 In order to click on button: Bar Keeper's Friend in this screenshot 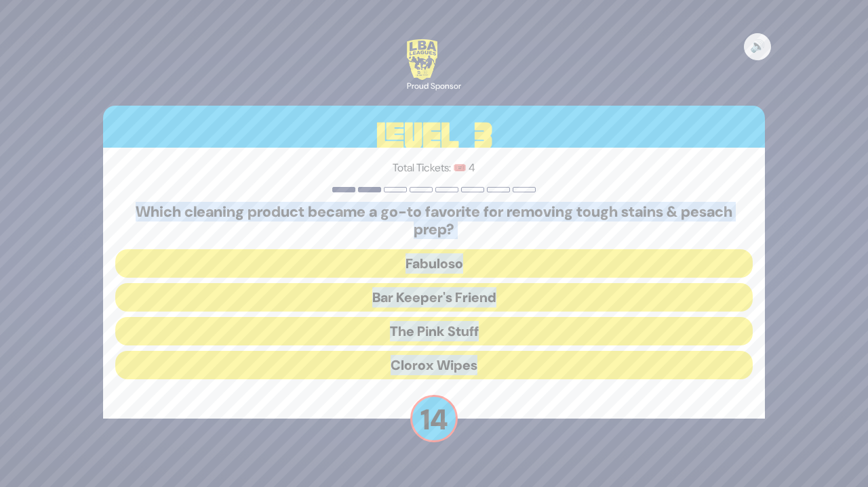, I will do `click(434, 297)`.